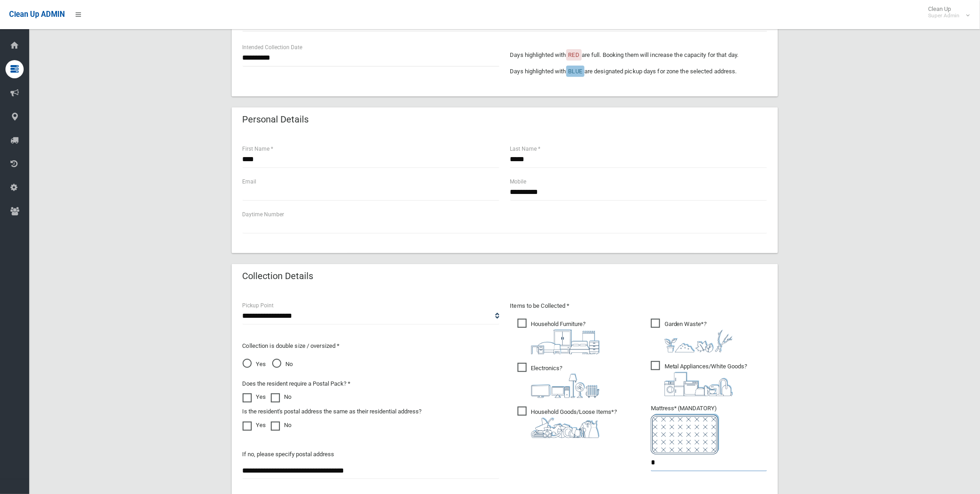 This screenshot has height=494, width=980. What do you see at coordinates (699, 378) in the screenshot?
I see `span: Metal Appliances/White Goods` at bounding box center [699, 378].